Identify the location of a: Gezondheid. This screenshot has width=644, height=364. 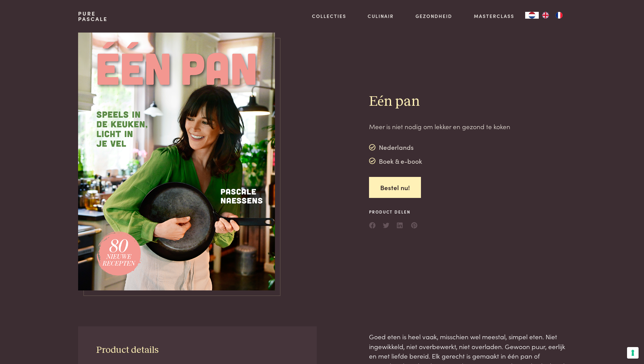
(434, 16).